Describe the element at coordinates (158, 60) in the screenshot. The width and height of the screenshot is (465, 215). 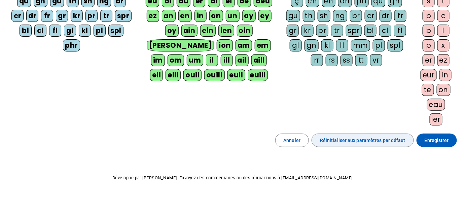
I see `div: im` at that location.